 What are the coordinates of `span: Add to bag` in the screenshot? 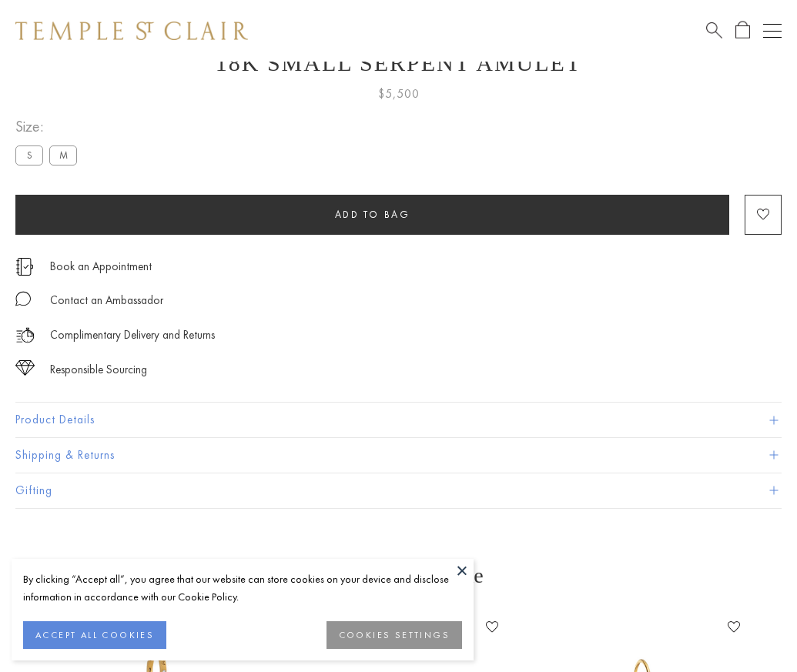 It's located at (373, 214).